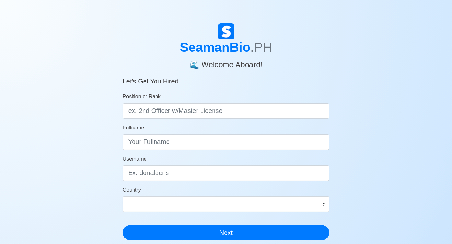 This screenshot has width=452, height=244. What do you see at coordinates (133, 128) in the screenshot?
I see `span: Fullname` at bounding box center [133, 128].